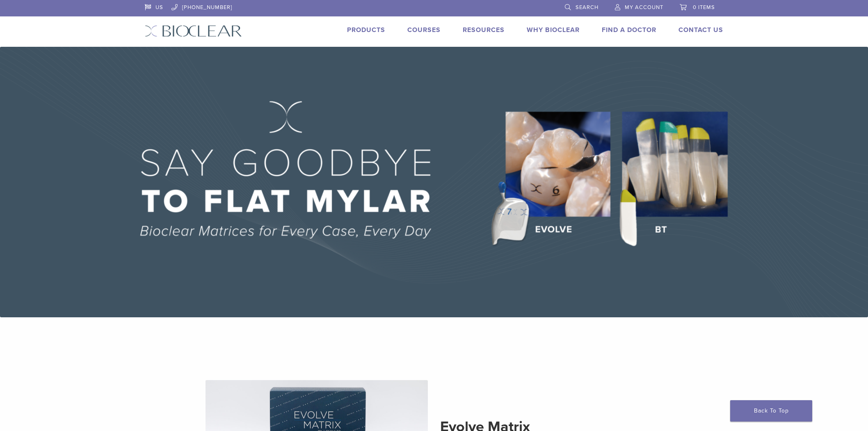 The height and width of the screenshot is (431, 868). What do you see at coordinates (484, 30) in the screenshot?
I see `a: Resources` at bounding box center [484, 30].